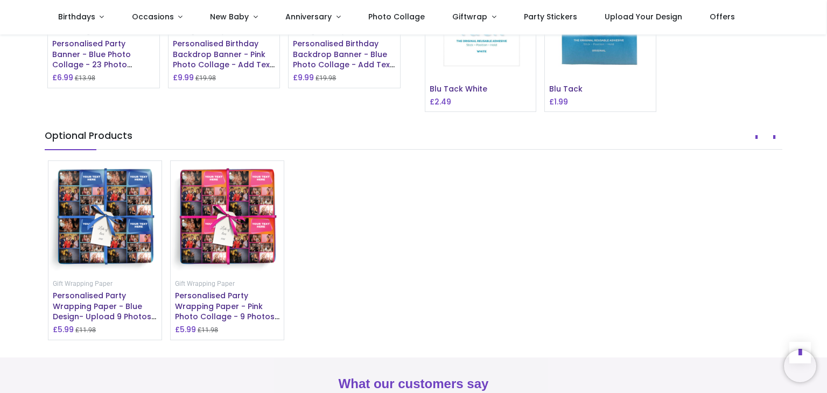  What do you see at coordinates (227, 311) in the screenshot?
I see `span: Personalised Party Wrapping Paper - Pink Photo Collage - 9 Photos & Add Text` at bounding box center [227, 311].